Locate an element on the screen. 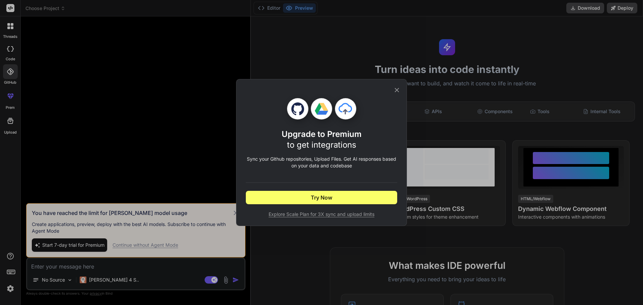  button: Try Now is located at coordinates (322, 198).